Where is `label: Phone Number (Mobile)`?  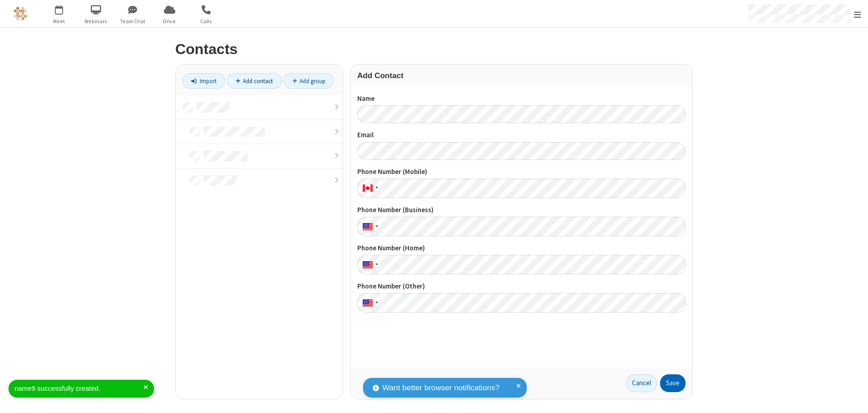 label: Phone Number (Mobile) is located at coordinates (521, 172).